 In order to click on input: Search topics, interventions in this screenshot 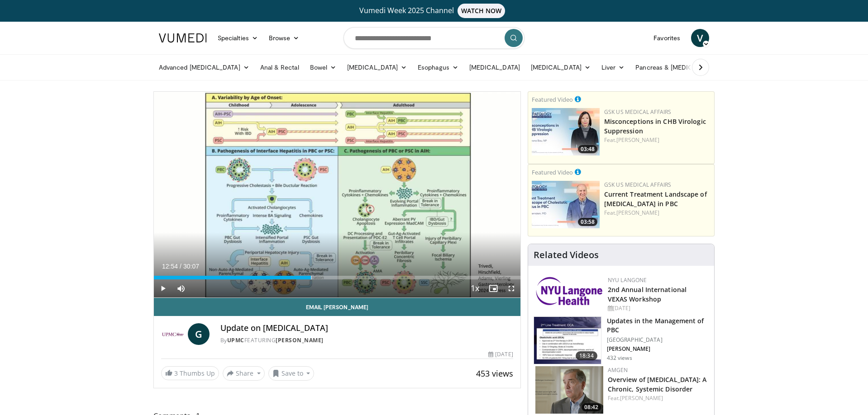, I will do `click(434, 38)`.